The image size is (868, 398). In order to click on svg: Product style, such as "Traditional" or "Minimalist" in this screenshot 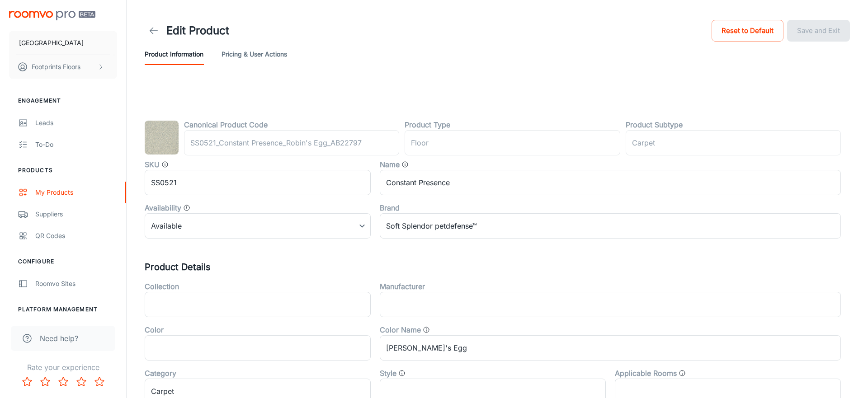, I will do `click(402, 373)`.